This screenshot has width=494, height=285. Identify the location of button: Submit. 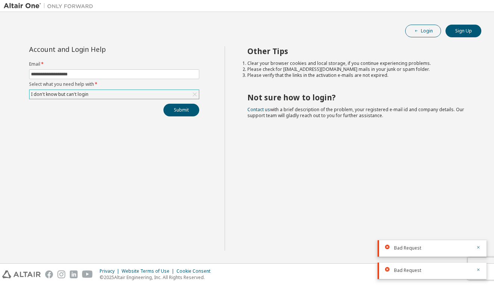
(181, 110).